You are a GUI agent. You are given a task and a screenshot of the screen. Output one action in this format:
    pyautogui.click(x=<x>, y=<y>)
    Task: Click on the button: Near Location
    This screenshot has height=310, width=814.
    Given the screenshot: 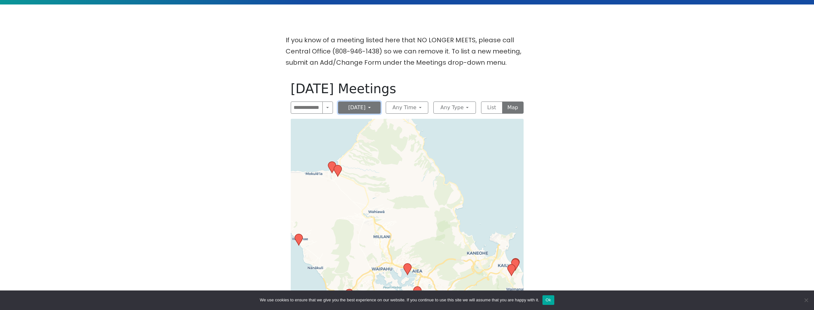 What is the action you would take?
    pyautogui.click(x=328, y=107)
    